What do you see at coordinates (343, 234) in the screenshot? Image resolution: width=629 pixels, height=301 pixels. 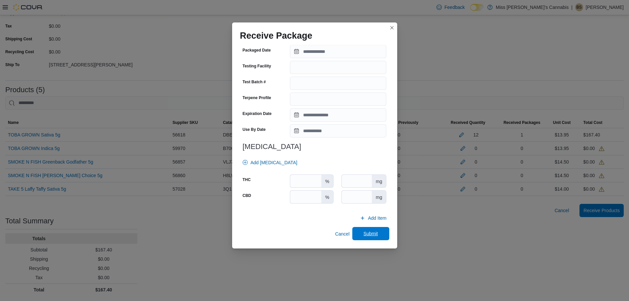 I see `span: Cancel` at bounding box center [343, 234].